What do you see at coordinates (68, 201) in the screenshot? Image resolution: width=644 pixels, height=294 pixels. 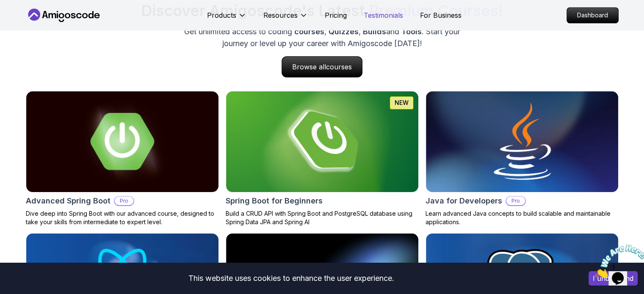 I see `h2: Advanced Spring Boot` at bounding box center [68, 201].